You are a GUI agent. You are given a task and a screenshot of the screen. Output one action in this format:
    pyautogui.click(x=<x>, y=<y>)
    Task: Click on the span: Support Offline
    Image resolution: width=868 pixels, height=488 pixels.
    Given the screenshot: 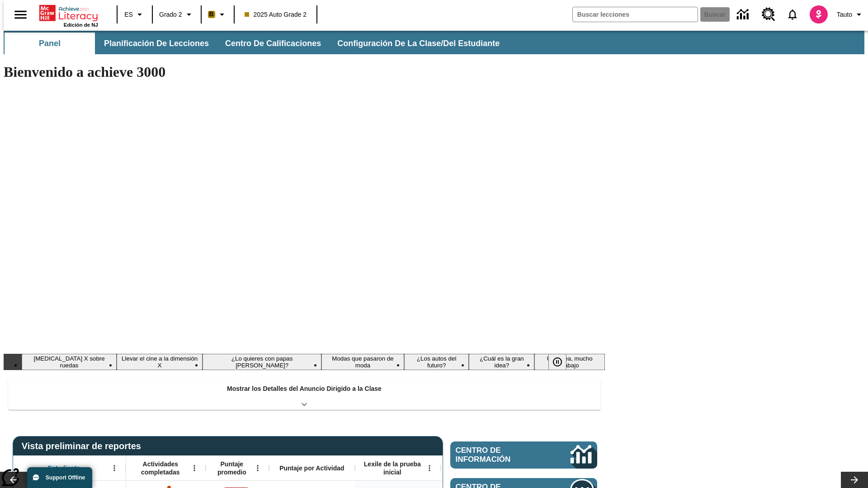 What is the action you would take?
    pyautogui.click(x=65, y=478)
    